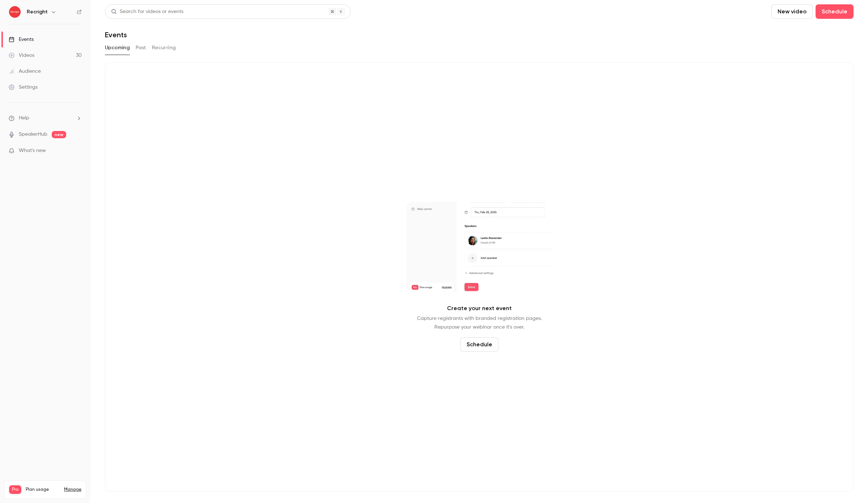 The image size is (868, 503). What do you see at coordinates (147, 11) in the screenshot?
I see `div: Search for videos or events` at bounding box center [147, 11].